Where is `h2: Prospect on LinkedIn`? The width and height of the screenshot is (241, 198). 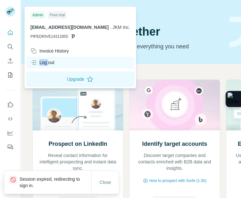
h2: Prospect on LinkedIn is located at coordinates (78, 144).